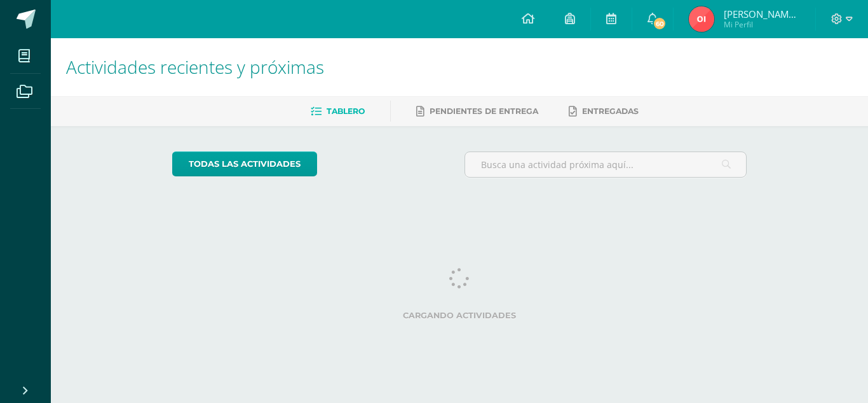 The image size is (868, 403). Describe the element at coordinates (346, 111) in the screenshot. I see `span: Tablero` at that location.